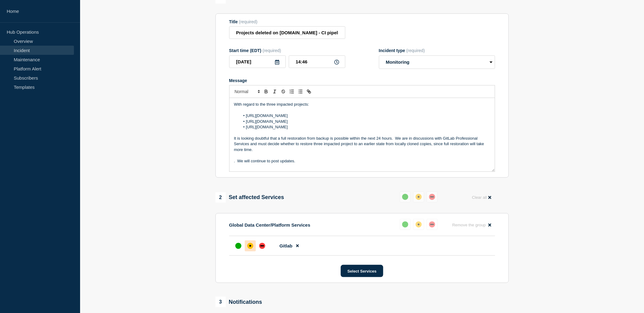  What do you see at coordinates (257, 62) in the screenshot?
I see `input: YYYY-MM-DD` at bounding box center [257, 62].